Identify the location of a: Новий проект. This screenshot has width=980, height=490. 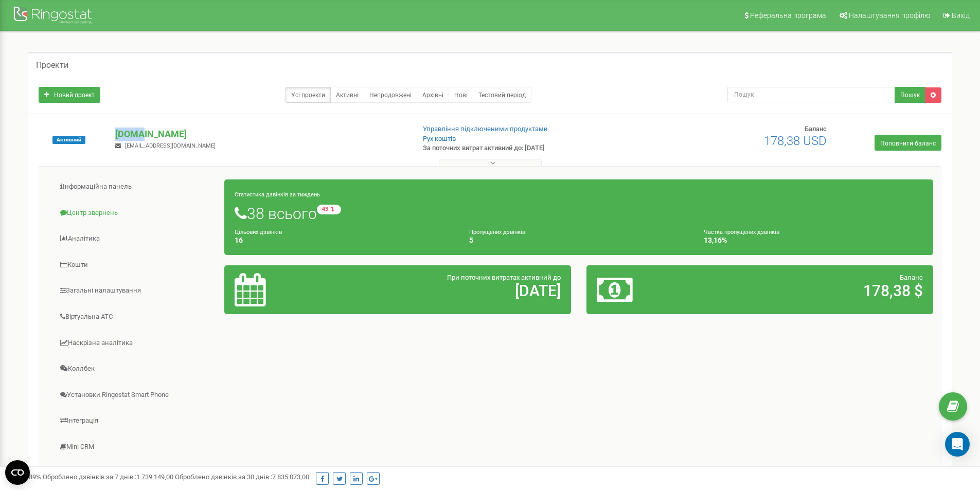
(70, 95).